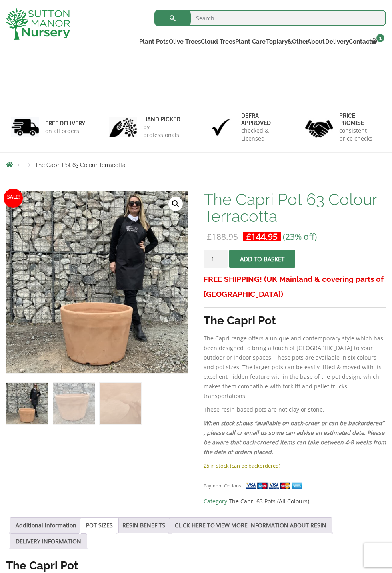 The image size is (392, 573). Describe the element at coordinates (46, 525) in the screenshot. I see `a: Additional information` at that location.